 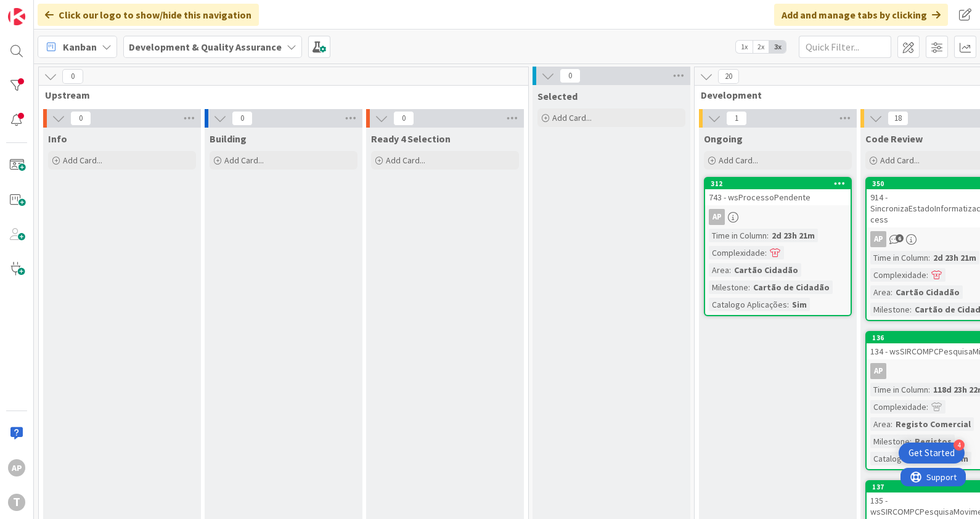 What do you see at coordinates (411, 139) in the screenshot?
I see `span: Ready 4 Selection` at bounding box center [411, 139].